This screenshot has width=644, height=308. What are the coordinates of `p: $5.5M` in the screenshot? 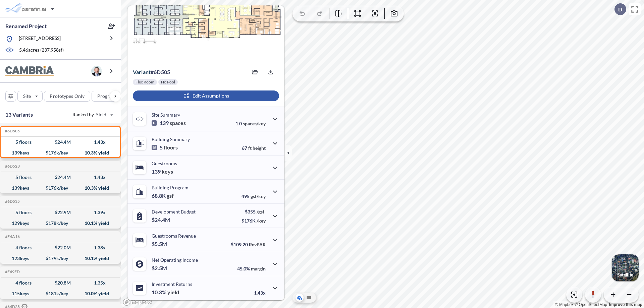 It's located at (160, 244).